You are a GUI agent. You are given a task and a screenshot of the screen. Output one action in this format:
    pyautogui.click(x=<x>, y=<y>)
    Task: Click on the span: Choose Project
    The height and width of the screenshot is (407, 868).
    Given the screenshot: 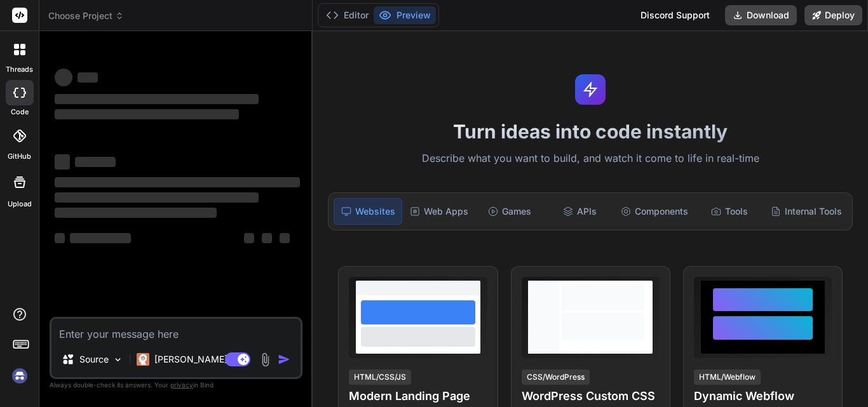 What is the action you would take?
    pyautogui.click(x=86, y=16)
    